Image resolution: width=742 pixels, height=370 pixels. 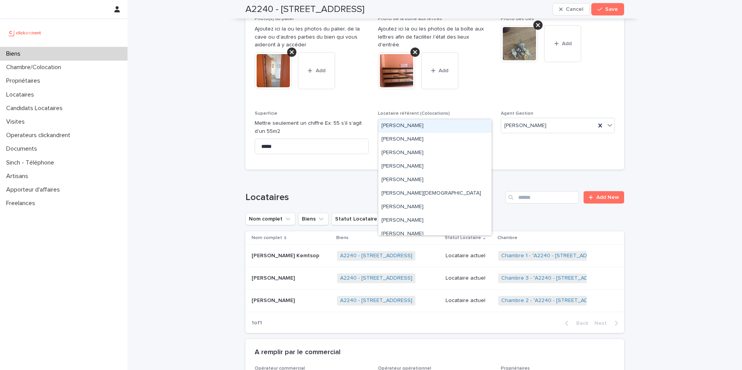 What do you see at coordinates (25, 33) in the screenshot?
I see `img: UCB0brd3T0yccxBKYDjQ` at bounding box center [25, 33].